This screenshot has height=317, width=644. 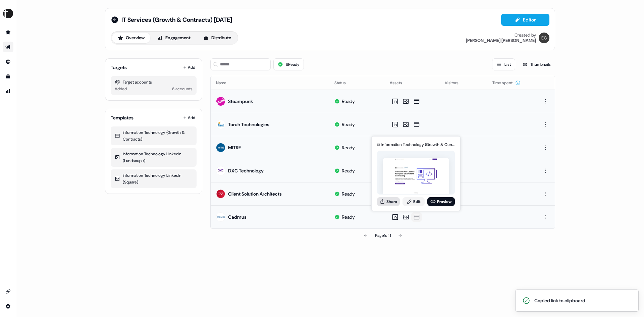 What do you see at coordinates (131, 38) in the screenshot?
I see `button: Overview` at bounding box center [131, 38].